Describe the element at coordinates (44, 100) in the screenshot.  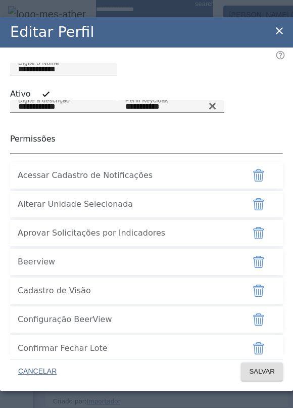
I see `mat-label: Digite a descrição` at that location.